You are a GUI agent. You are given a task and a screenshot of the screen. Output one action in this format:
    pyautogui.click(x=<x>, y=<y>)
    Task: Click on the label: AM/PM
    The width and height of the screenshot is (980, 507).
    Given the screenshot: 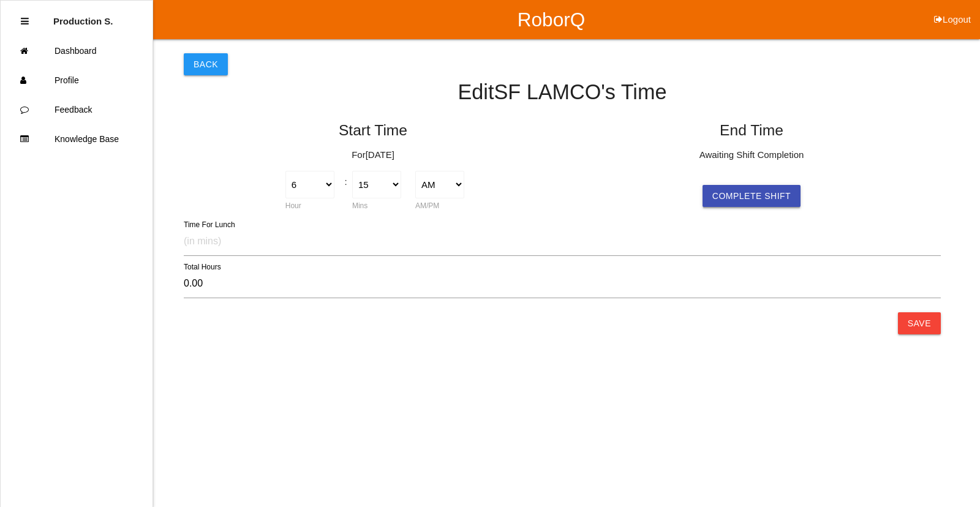 What is the action you would take?
    pyautogui.click(x=427, y=206)
    